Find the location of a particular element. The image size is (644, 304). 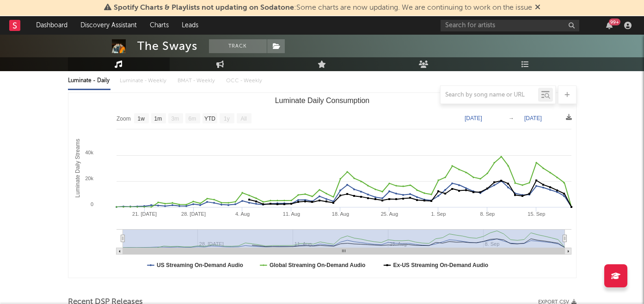

text: 1. Sep is located at coordinates (438, 214).